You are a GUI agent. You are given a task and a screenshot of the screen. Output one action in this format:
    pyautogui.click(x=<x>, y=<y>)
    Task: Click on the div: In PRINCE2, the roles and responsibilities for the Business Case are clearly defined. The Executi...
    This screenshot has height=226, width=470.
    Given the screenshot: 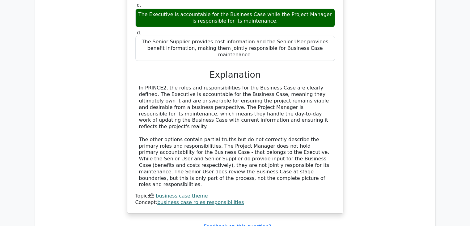 What is the action you would take?
    pyautogui.click(x=235, y=136)
    